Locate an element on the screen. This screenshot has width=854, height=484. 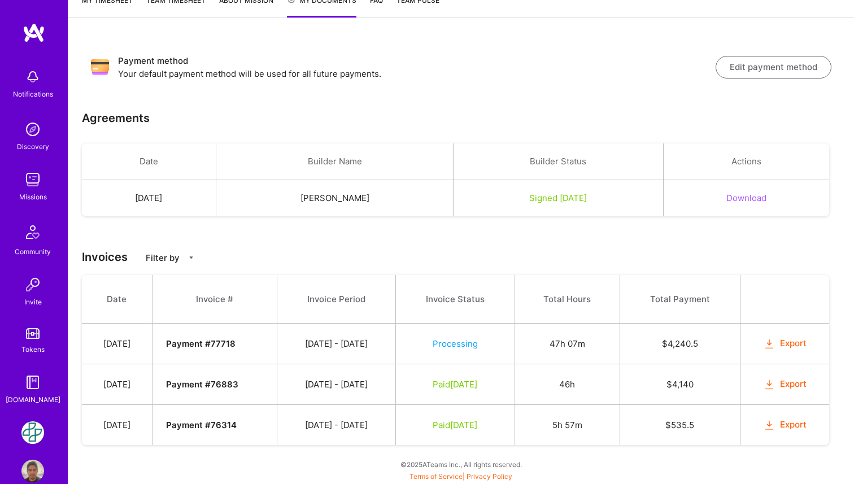
img: Community is located at coordinates (33, 232).